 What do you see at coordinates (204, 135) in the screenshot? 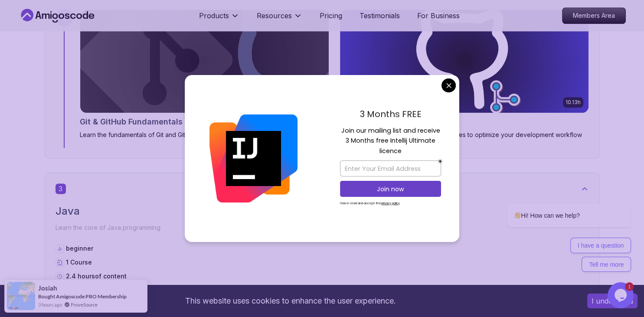
I see `p: Learn the fundamentals of Git and GitHub.` at bounding box center [204, 135].